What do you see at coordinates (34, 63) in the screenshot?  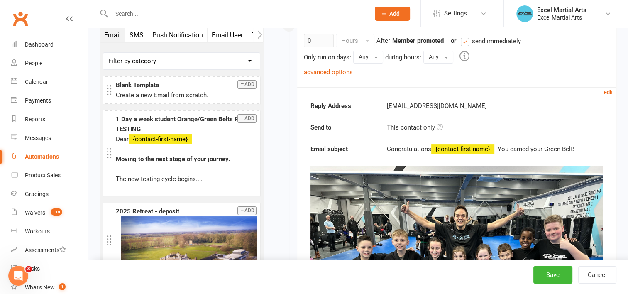 I see `div: People` at bounding box center [34, 63].